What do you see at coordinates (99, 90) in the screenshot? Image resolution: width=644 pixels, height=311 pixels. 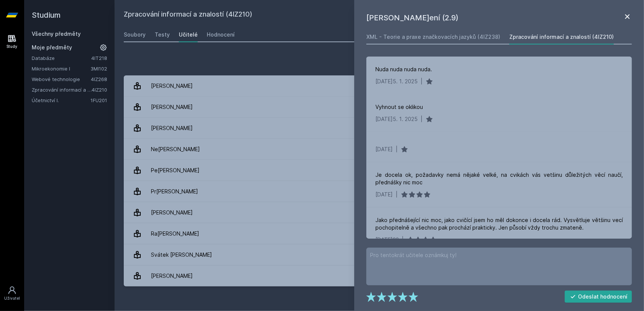 I see `a: 4IZ210` at bounding box center [99, 90].